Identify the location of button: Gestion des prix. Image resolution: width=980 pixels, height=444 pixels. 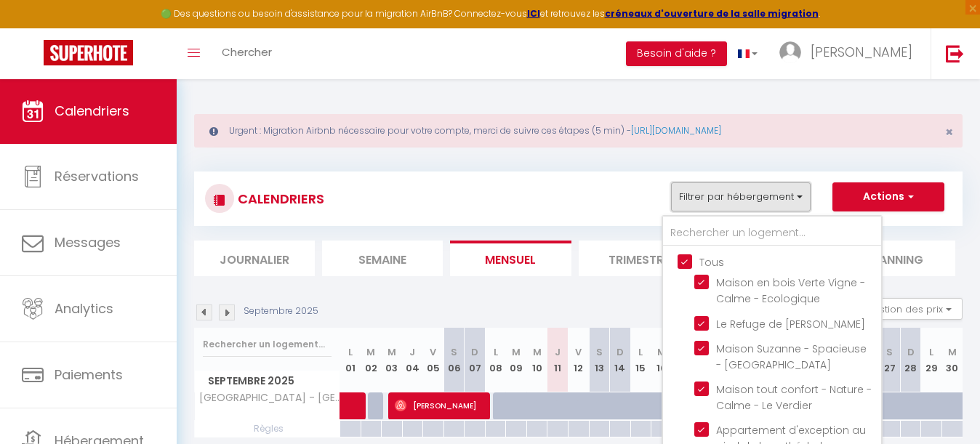
(908, 309).